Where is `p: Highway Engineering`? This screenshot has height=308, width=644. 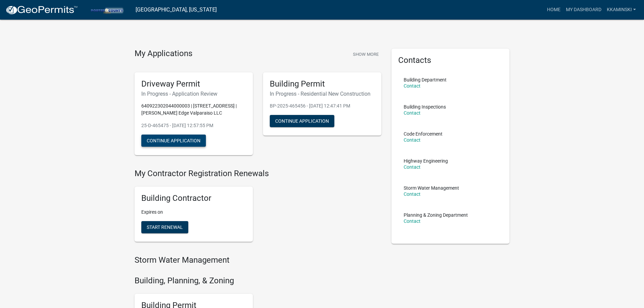 p: Highway Engineering is located at coordinates (426, 161).